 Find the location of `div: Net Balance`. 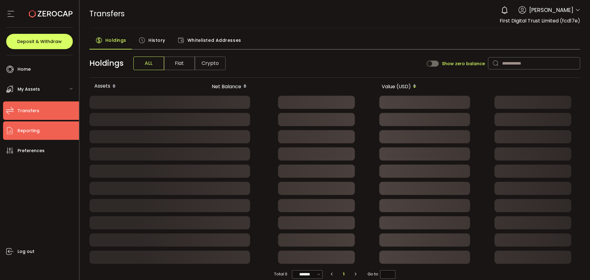

div: Net Balance is located at coordinates (209, 86).